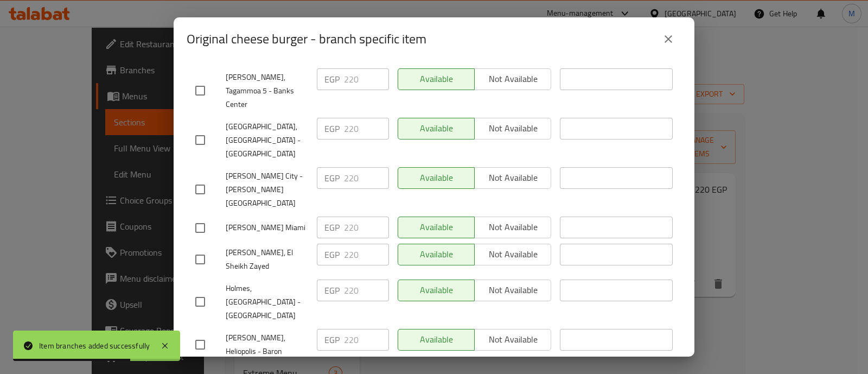 The height and width of the screenshot is (374, 868). I want to click on button: close, so click(668, 39).